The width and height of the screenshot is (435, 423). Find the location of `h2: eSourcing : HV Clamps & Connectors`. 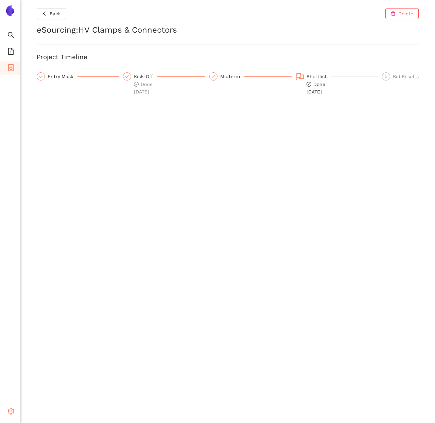

h2: eSourcing : HV Clamps & Connectors is located at coordinates (228, 30).